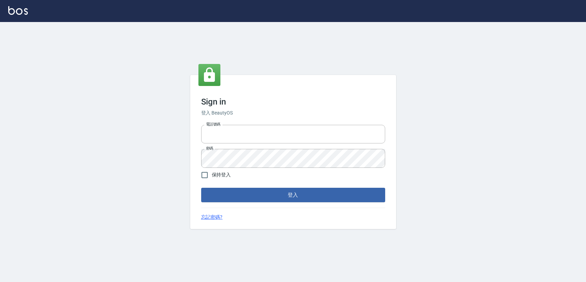 The image size is (586, 282). What do you see at coordinates (293, 195) in the screenshot?
I see `button: 登入` at bounding box center [293, 195].